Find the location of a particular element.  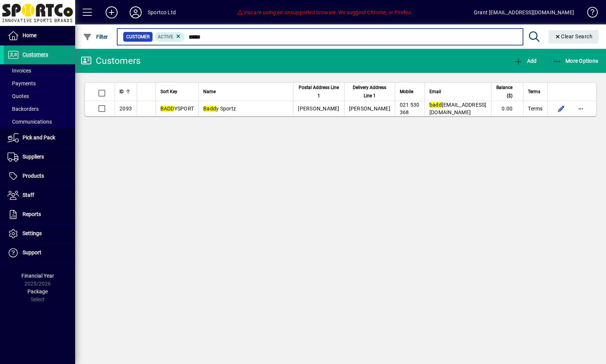

button: More Options is located at coordinates (576, 61).